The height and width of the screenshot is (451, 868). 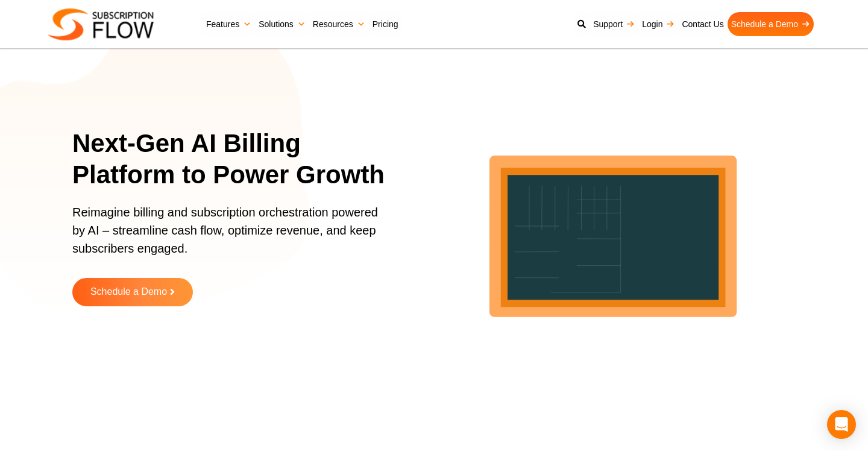 What do you see at coordinates (339, 24) in the screenshot?
I see `a: Resources` at bounding box center [339, 24].